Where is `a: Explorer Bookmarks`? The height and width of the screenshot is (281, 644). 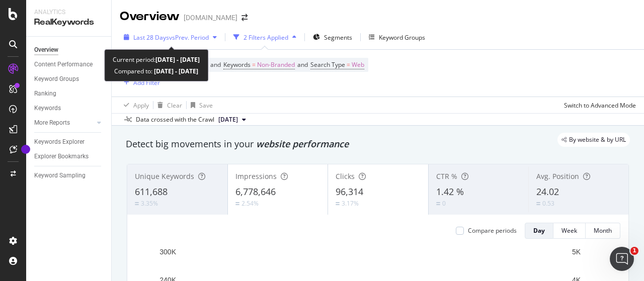
a: Explorer Bookmarks is located at coordinates (69, 156).